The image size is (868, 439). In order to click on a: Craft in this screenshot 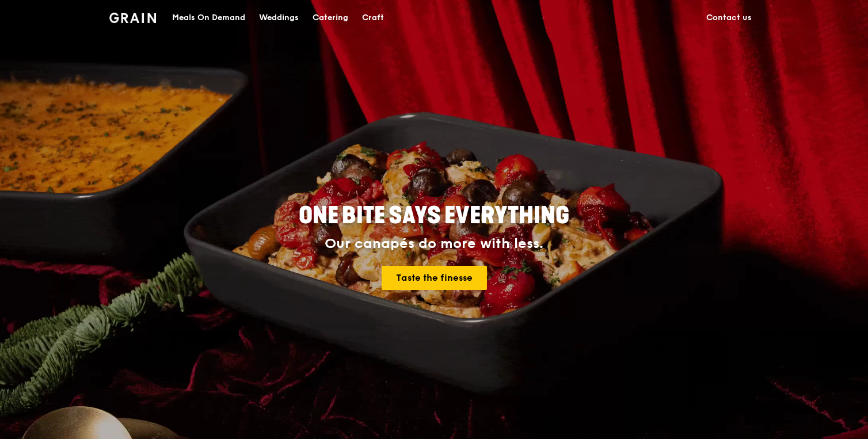, I will do `click(373, 18)`.